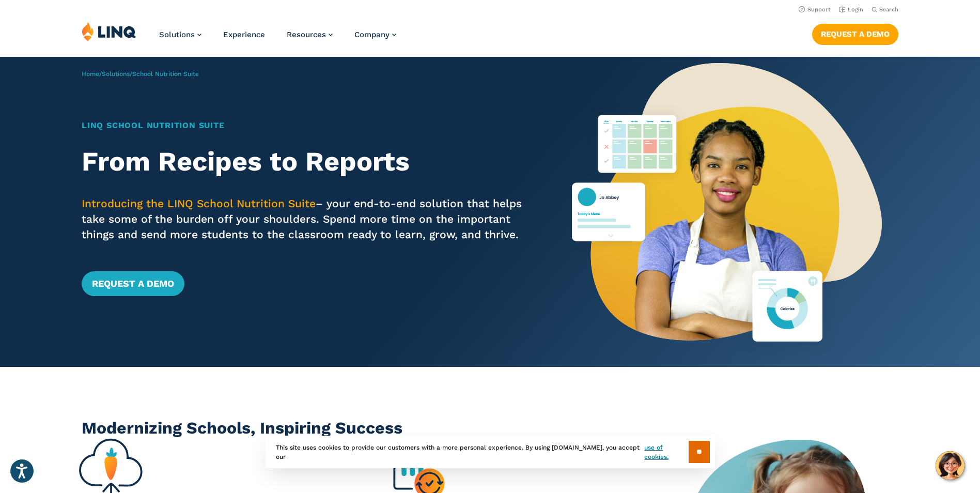 The height and width of the screenshot is (493, 980). I want to click on a: Login, so click(851, 9).